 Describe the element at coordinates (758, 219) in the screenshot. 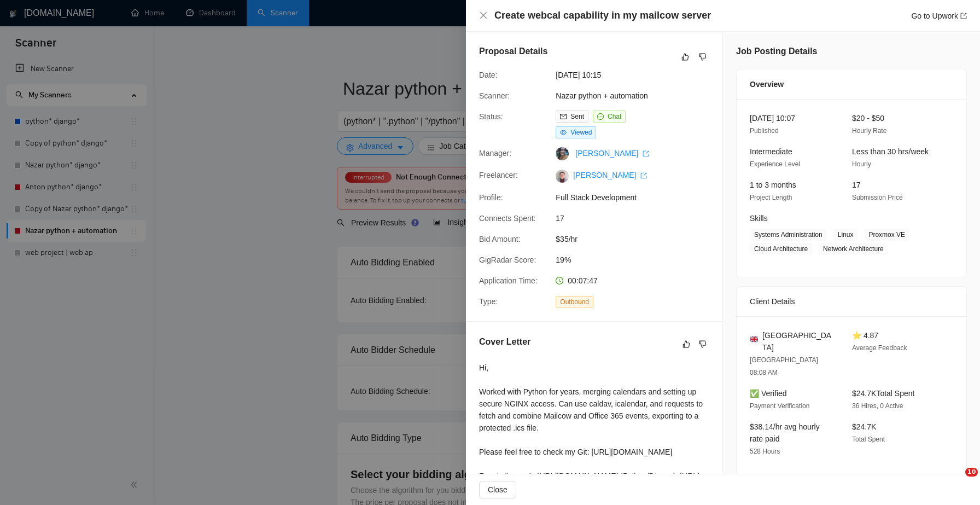

I see `span: Skills` at that location.